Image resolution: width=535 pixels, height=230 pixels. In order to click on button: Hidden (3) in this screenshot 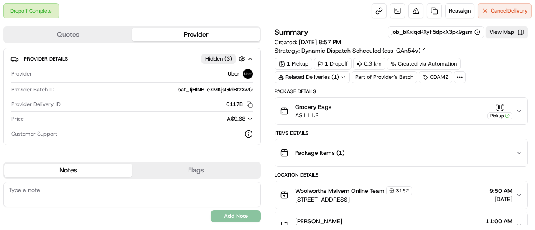, I will do `click(224, 59)`.